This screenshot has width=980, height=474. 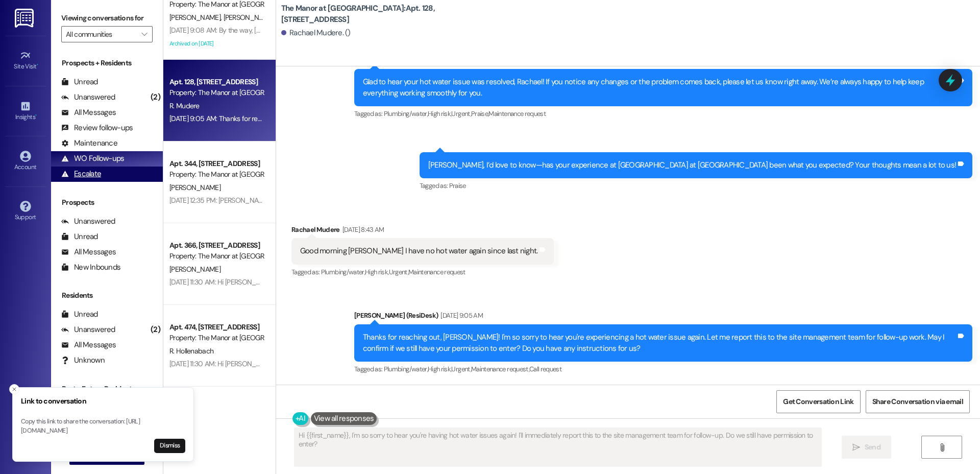 What do you see at coordinates (15, 389) in the screenshot?
I see `button: Close toast` at bounding box center [15, 389].